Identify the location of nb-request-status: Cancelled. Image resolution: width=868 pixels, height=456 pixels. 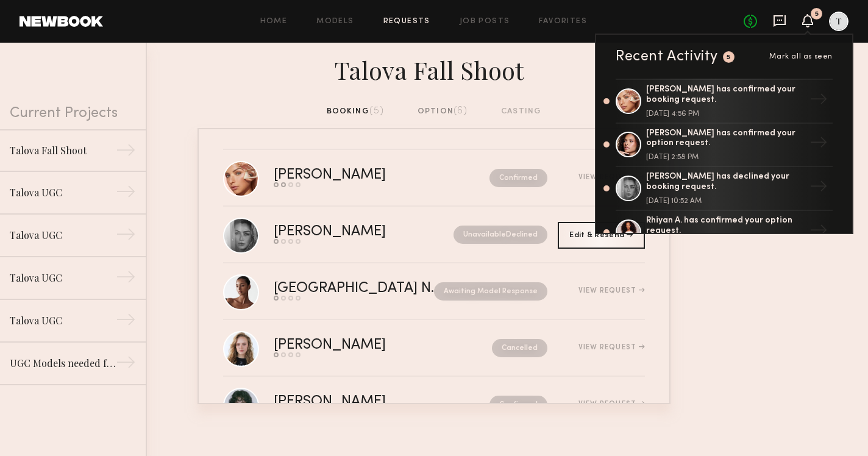
(520, 349).